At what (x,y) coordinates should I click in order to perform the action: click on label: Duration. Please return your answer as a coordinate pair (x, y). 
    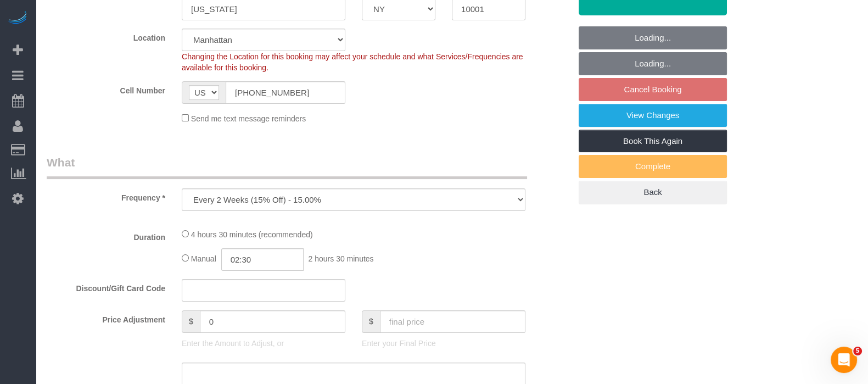
    Looking at the image, I should click on (106, 235).